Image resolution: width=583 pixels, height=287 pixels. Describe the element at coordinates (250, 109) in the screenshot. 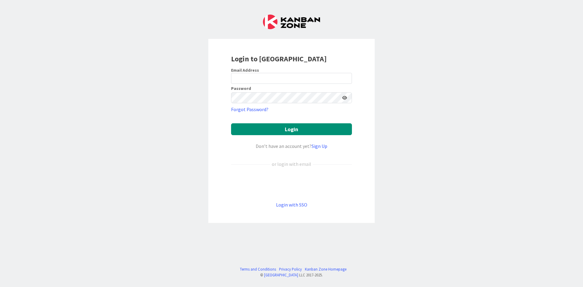

I see `a: Forgot Password?` at that location.